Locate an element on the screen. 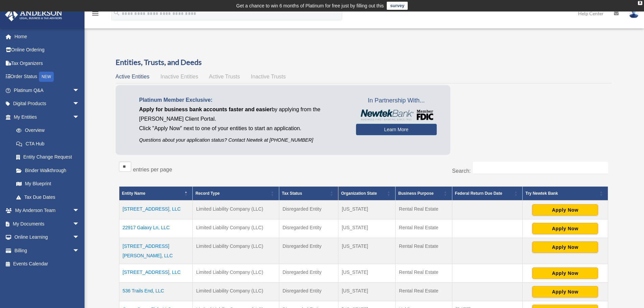  img: NewtekBankLogoSM.png is located at coordinates (396, 115).